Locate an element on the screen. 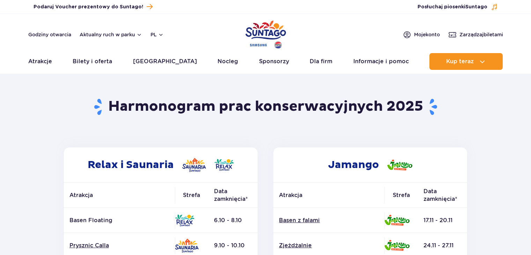 Image resolution: width=531 pixels, height=255 pixels. a: Informacje i pomoc is located at coordinates (381, 61).